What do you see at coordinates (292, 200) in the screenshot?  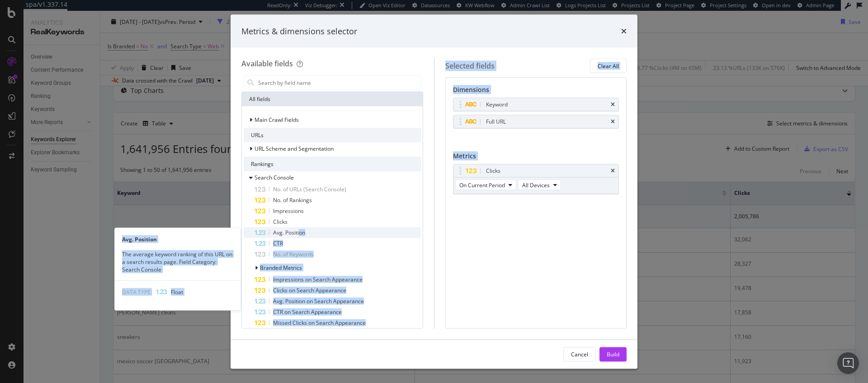 I see `span: No. of Rankings` at bounding box center [292, 200].